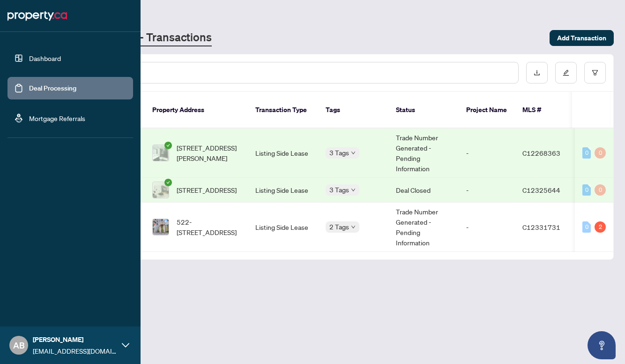 This screenshot has height=364, width=625. I want to click on span: C12325644, so click(542, 190).